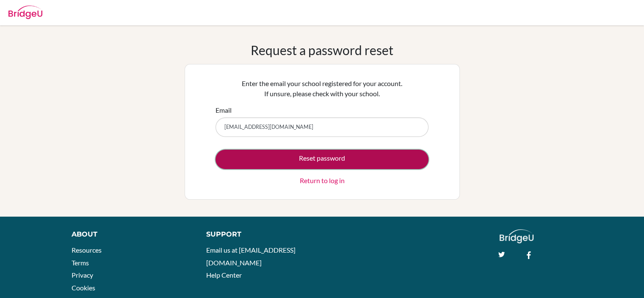 Image resolution: width=644 pixels, height=298 pixels. What do you see at coordinates (224, 110) in the screenshot?
I see `label: Email` at bounding box center [224, 110].